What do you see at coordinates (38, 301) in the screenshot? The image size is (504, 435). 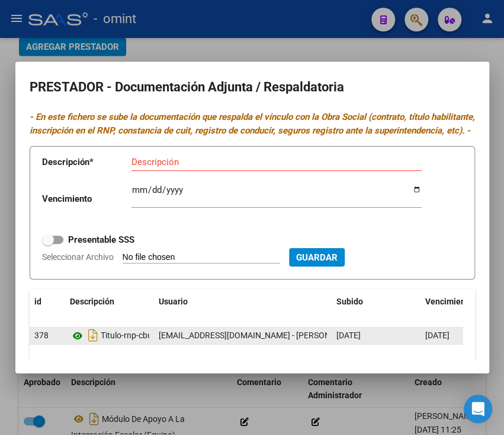 I see `span: id` at bounding box center [38, 301].